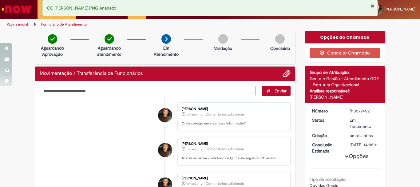 This screenshot has width=420, height=187. What do you see at coordinates (373, 6) in the screenshot?
I see `button: Fechar Notificação` at bounding box center [373, 6].